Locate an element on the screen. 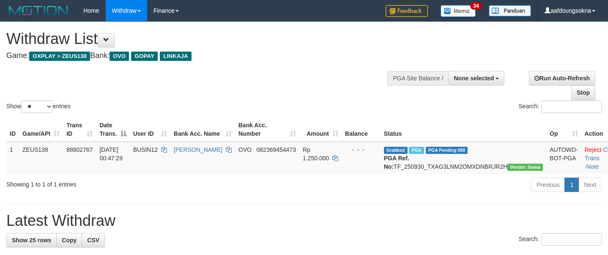 The image size is (608, 255). span: BUSIN12 is located at coordinates (145, 150).